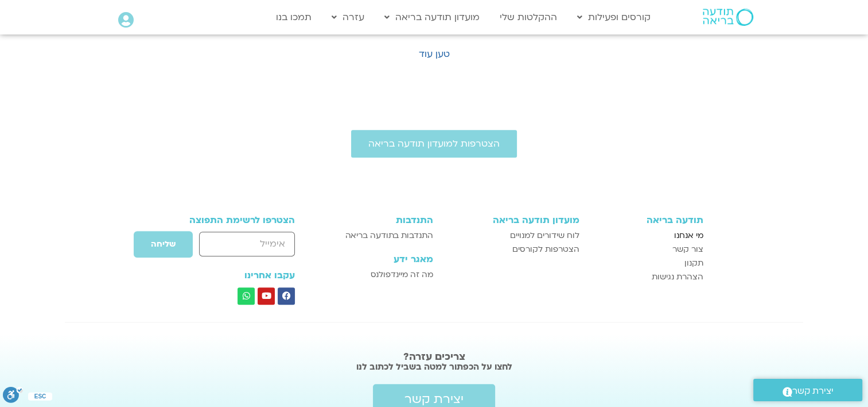 The width and height of the screenshot is (868, 407). Describe the element at coordinates (163, 244) in the screenshot. I see `span: שליחה` at that location.